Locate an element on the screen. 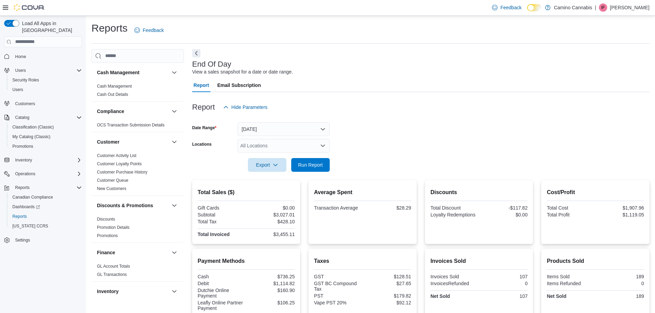  h3: Compliance is located at coordinates (110, 111).